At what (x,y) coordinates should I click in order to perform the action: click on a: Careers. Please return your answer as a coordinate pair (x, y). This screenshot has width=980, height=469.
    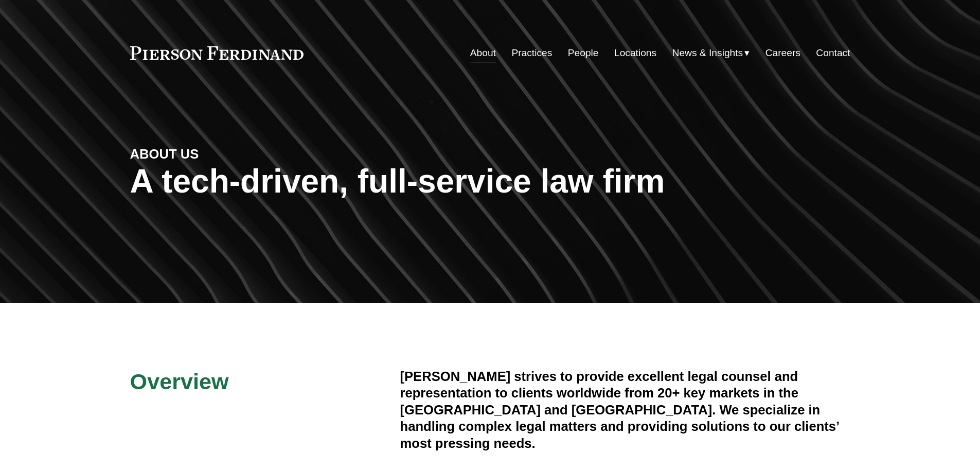
    Looking at the image, I should click on (783, 53).